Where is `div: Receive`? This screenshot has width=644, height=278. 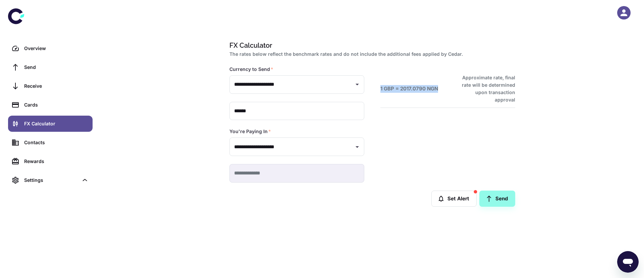
div: Receive is located at coordinates (56, 86).